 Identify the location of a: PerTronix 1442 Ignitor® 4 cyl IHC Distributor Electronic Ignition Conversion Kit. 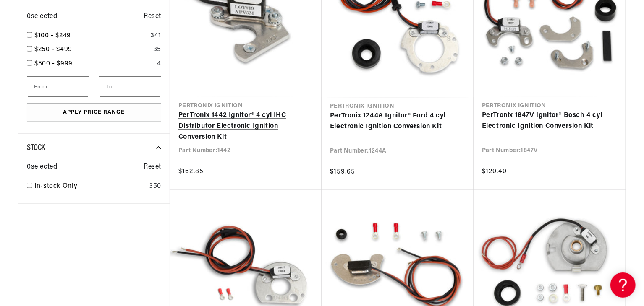
(246, 126).